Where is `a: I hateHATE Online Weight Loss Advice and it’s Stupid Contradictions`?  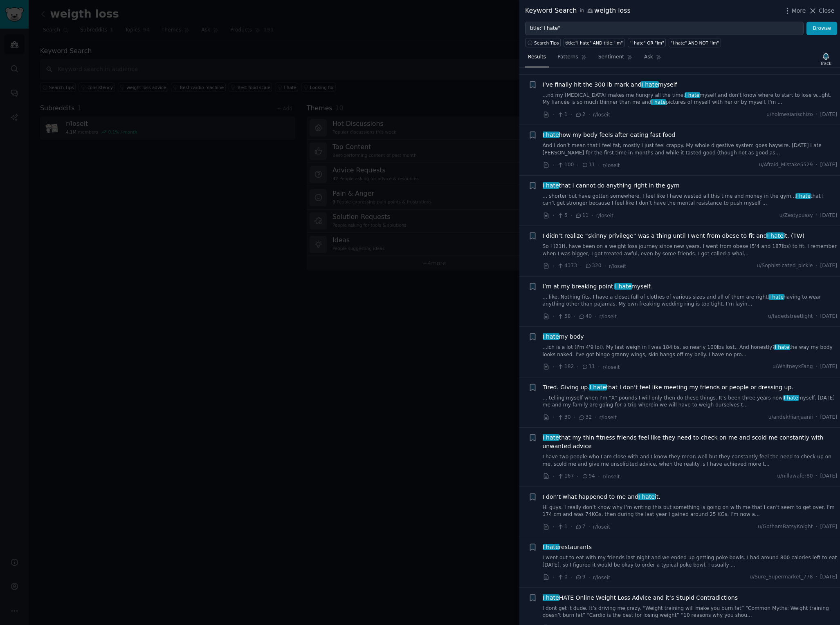 a: I hateHATE Online Weight Loss Advice and it’s Stupid Contradictions is located at coordinates (640, 597).